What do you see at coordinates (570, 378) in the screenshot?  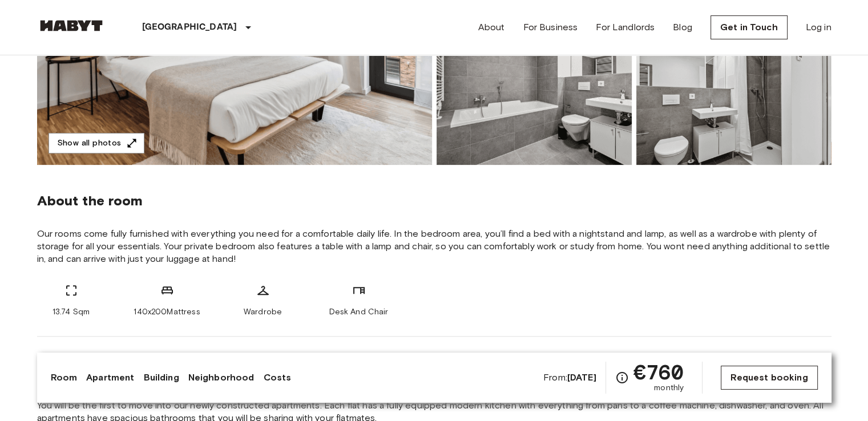 I see `span: From:` at bounding box center [570, 378].